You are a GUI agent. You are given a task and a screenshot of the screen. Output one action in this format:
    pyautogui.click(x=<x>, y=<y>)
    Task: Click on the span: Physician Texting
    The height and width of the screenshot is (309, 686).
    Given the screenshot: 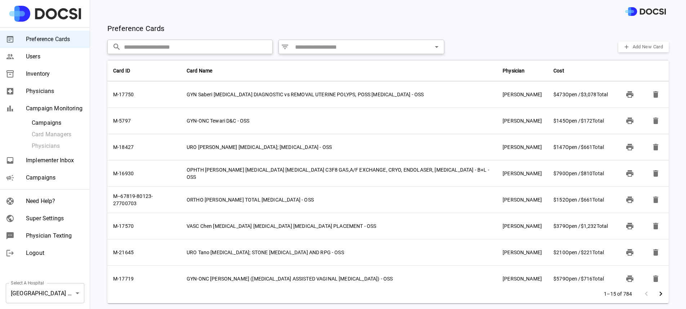 What is the action you would take?
    pyautogui.click(x=55, y=235)
    